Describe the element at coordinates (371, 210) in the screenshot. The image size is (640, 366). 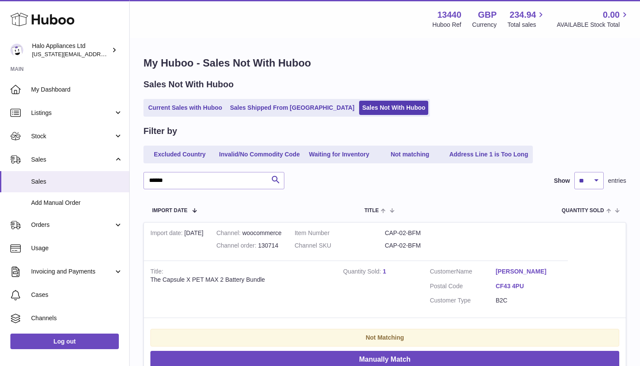
I see `span: Title` at that location.